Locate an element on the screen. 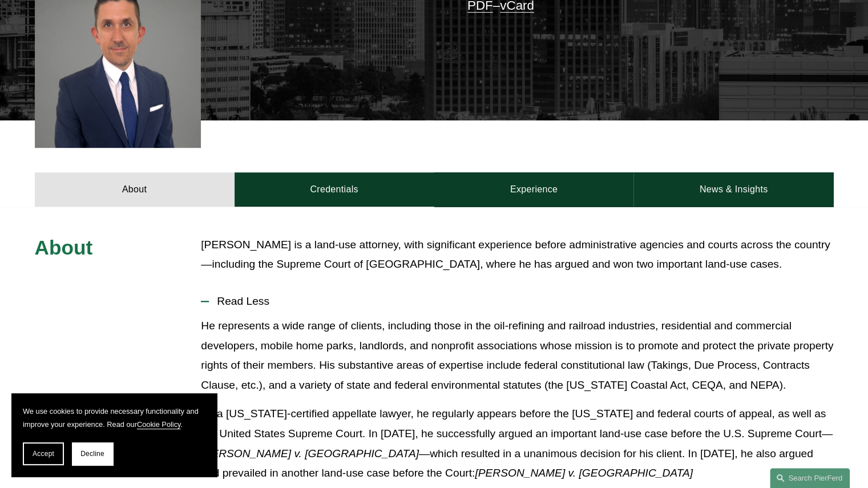 The width and height of the screenshot is (868, 488). p: We use cookies to provide necessary functionality and improve your experience. Read our . is located at coordinates (114, 418).